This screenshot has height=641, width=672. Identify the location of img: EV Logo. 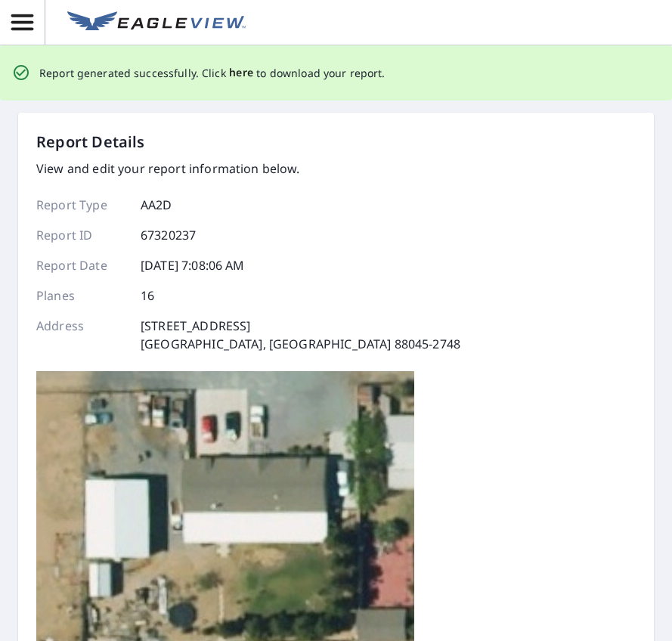
(156, 22).